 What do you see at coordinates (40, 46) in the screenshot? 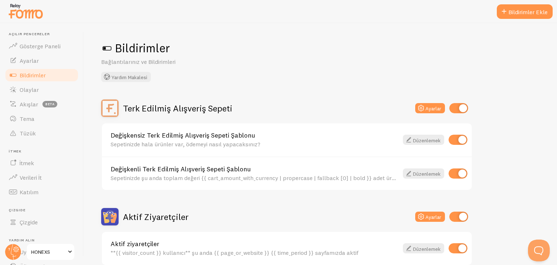
I see `font: Gösterge Paneli` at bounding box center [40, 46].